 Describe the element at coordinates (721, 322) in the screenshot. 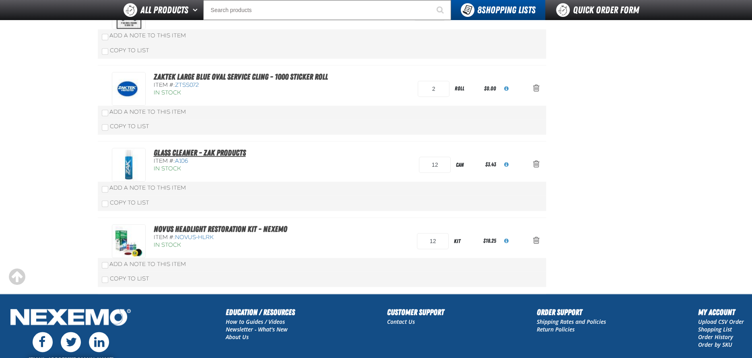

I see `a: Upload CSV Order` at that location.